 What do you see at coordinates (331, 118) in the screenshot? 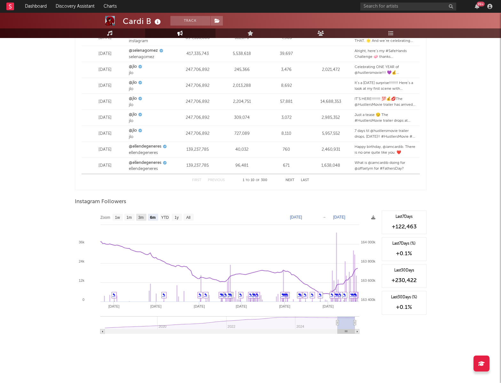
I see `div: 2,985,352` at bounding box center [331, 118].